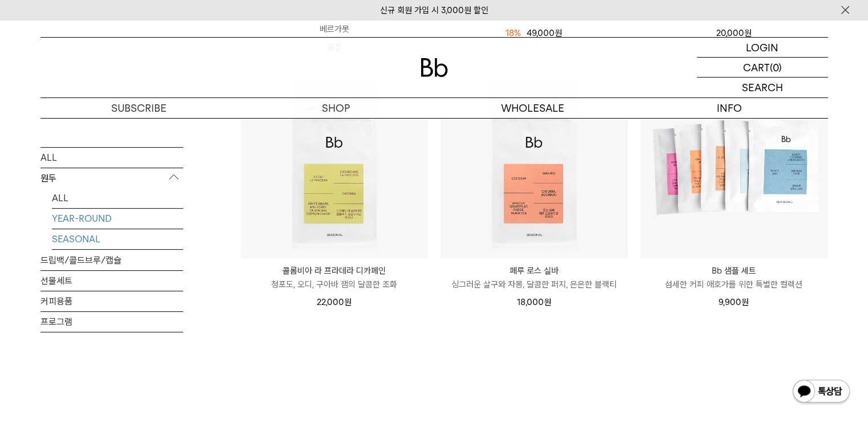 This screenshot has height=423, width=868. I want to click on span: 9,900, so click(733, 302).